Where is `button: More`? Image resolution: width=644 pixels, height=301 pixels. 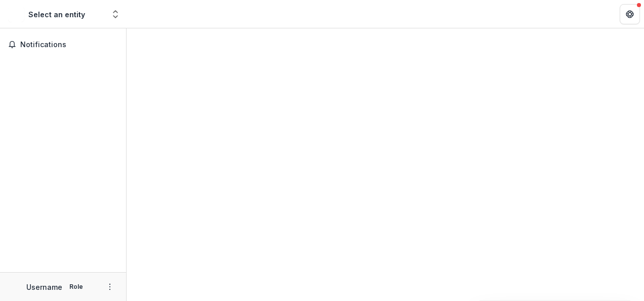 button: More is located at coordinates (110, 286).